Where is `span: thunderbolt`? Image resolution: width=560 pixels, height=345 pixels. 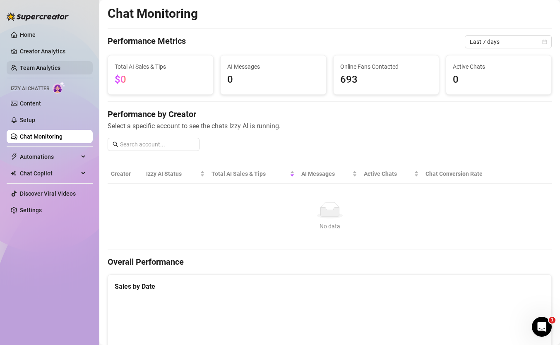 span: thunderbolt is located at coordinates (14, 157).